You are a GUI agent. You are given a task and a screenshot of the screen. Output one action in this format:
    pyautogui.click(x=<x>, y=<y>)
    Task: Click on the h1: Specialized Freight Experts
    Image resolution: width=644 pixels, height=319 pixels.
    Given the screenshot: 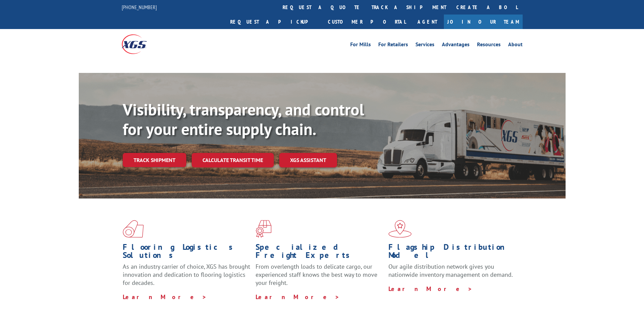 What is the action you would take?
    pyautogui.click(x=319, y=253)
    